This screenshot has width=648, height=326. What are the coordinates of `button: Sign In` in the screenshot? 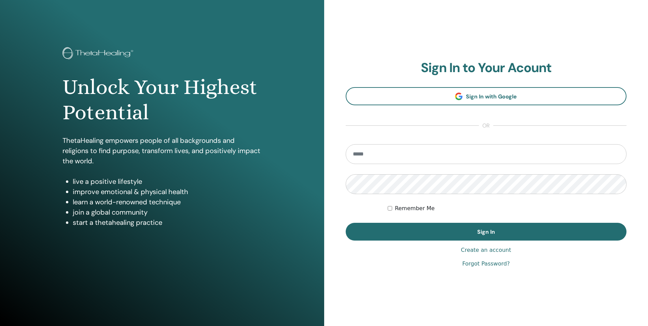 It's located at (486, 232).